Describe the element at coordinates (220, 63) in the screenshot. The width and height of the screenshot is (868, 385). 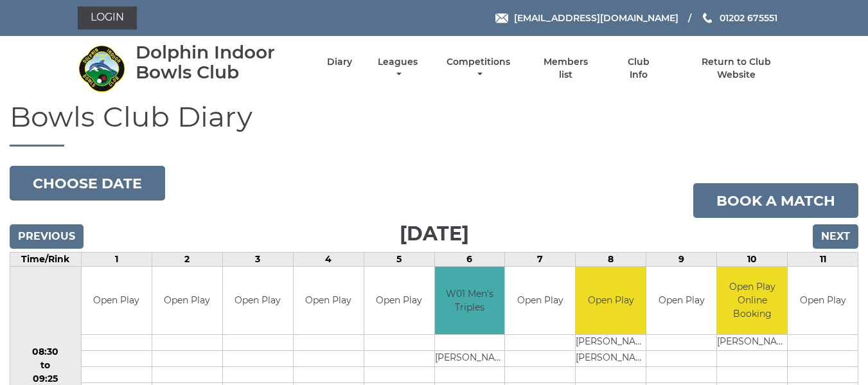
I see `div: Dolphin Indoor Bowls Club` at that location.